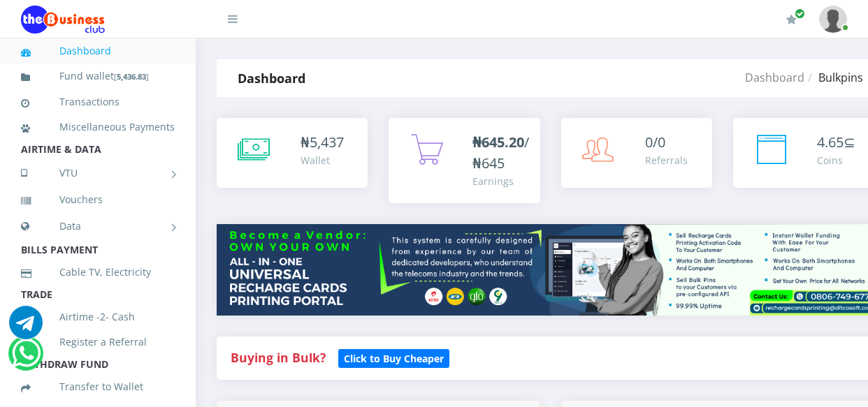  I want to click on span: Renew/Upgrade Subscription, so click(799, 13).